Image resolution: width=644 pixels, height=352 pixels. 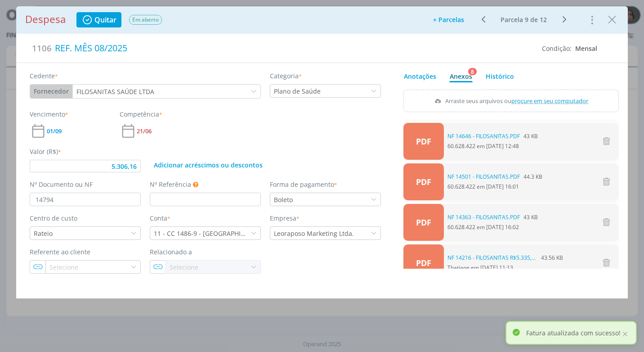 I want to click on span: 21/06, so click(x=144, y=131).